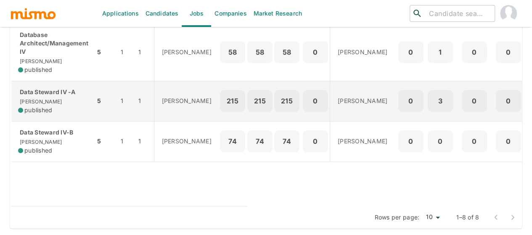  What do you see at coordinates (53, 92) in the screenshot?
I see `p: Data Steward IV -A` at bounding box center [53, 92].